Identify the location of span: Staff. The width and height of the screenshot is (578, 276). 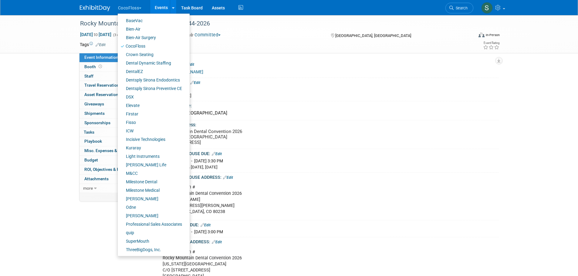
(89, 76).